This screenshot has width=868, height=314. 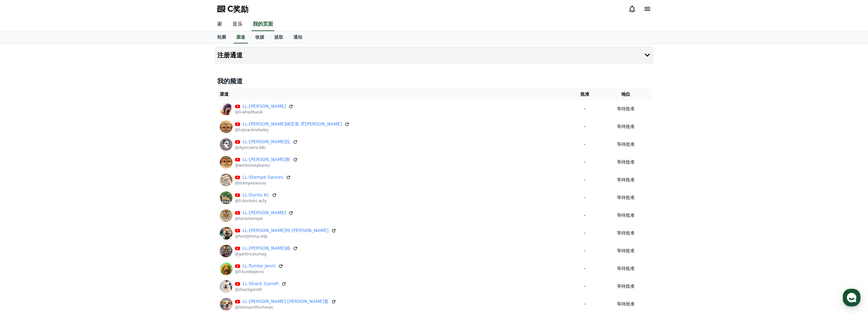 I want to click on font: LL-Shack Garreh, so click(x=261, y=284).